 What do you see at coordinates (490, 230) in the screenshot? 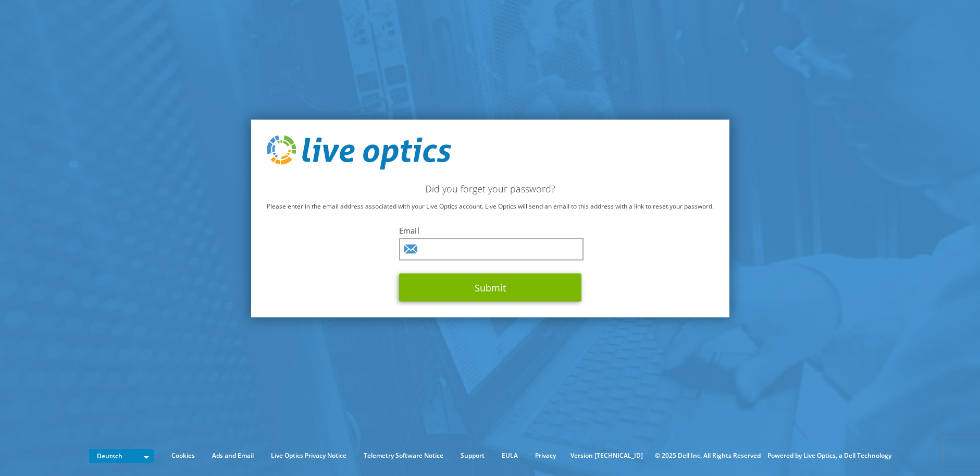
I see `label: Email` at bounding box center [490, 230].